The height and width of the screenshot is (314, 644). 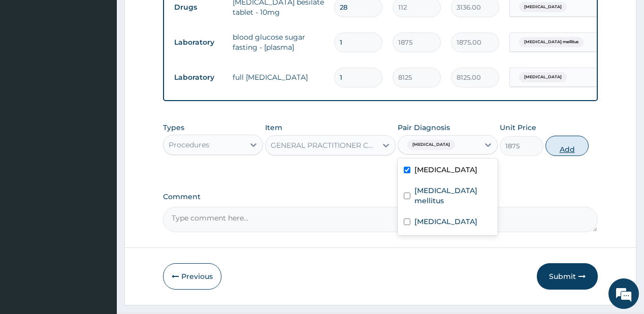 I want to click on div: Minimize live chat window, so click(x=178, y=17).